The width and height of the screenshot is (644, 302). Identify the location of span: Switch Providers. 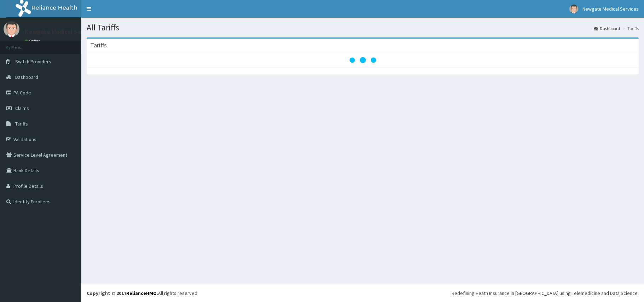
(33, 61).